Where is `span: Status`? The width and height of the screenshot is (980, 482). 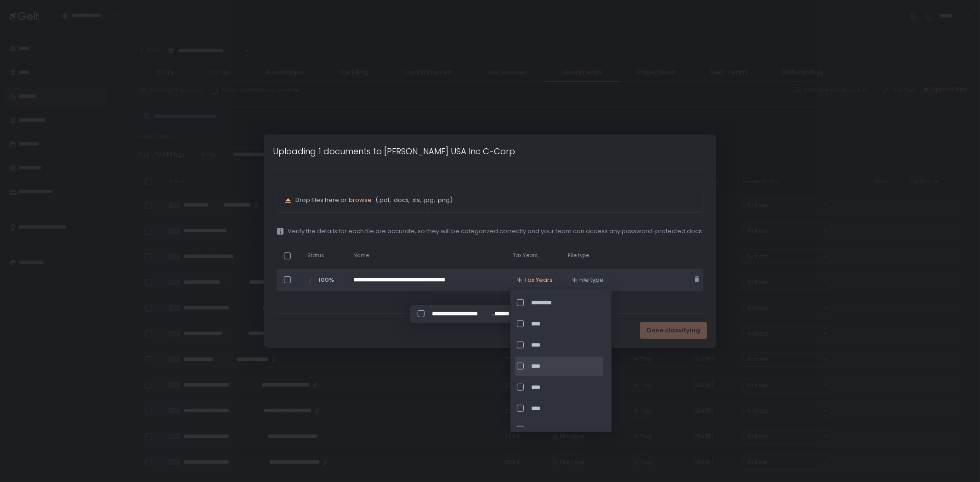 span: Status is located at coordinates (316, 256).